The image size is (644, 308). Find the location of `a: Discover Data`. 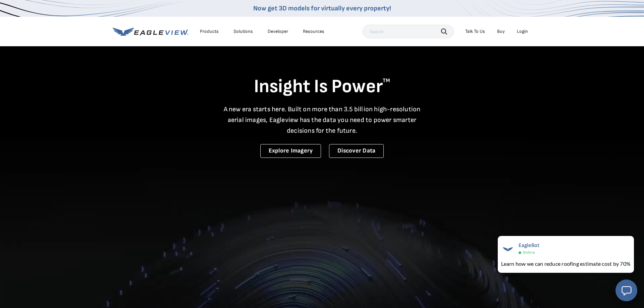

a: Discover Data is located at coordinates (356, 151).